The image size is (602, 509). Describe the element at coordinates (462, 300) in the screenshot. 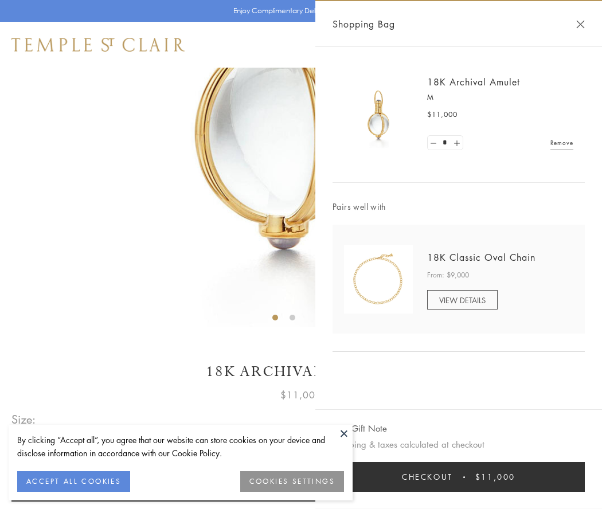

I see `span: VIEW DETAILS` at that location.